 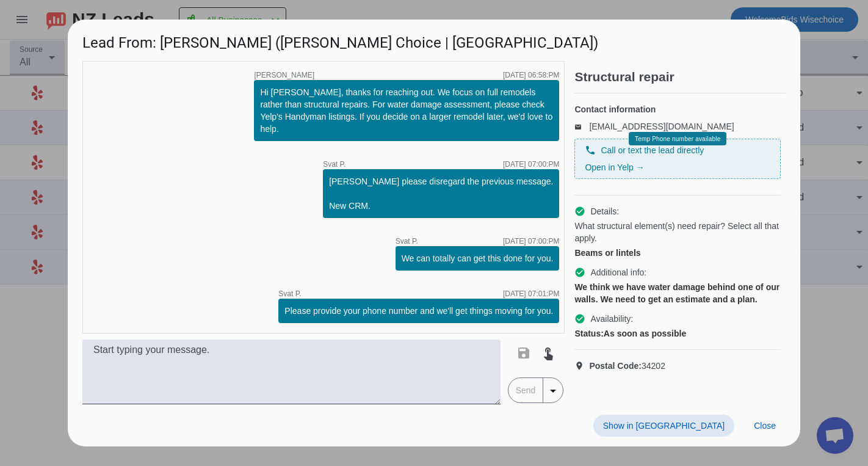 I want to click on mat-icon: phone, so click(x=590, y=150).